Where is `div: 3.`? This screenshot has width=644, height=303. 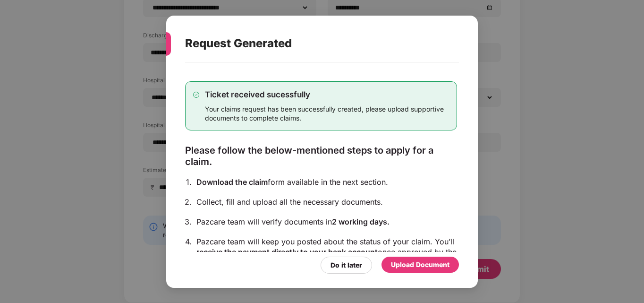
div: 3. is located at coordinates (187, 221).